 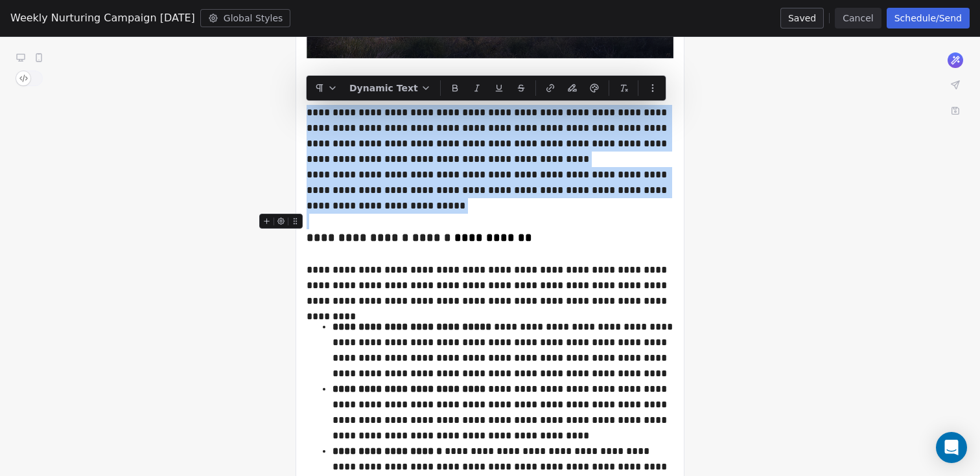 I want to click on button: Dynamic Text, so click(x=390, y=88).